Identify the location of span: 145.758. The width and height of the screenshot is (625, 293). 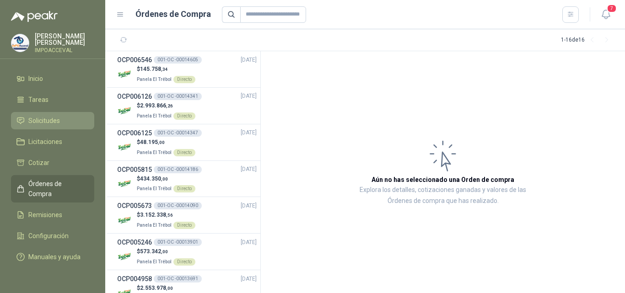
(154, 69).